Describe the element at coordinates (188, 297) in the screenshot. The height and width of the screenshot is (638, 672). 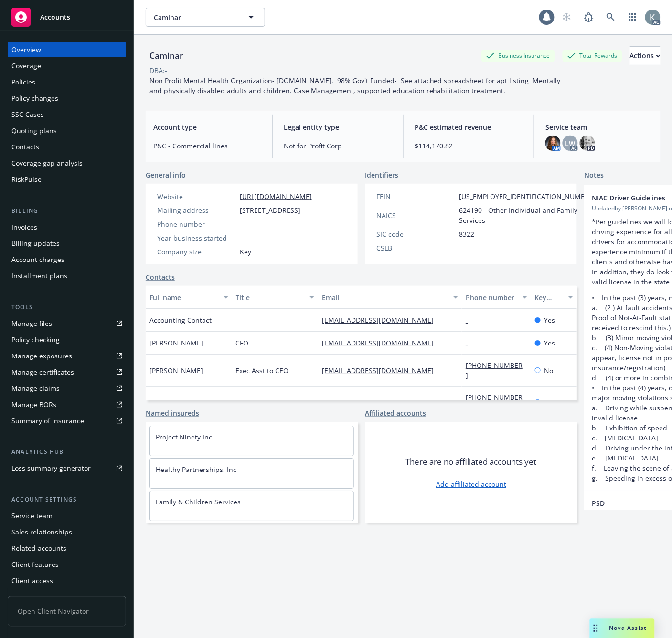
I see `button: Full name` at that location.